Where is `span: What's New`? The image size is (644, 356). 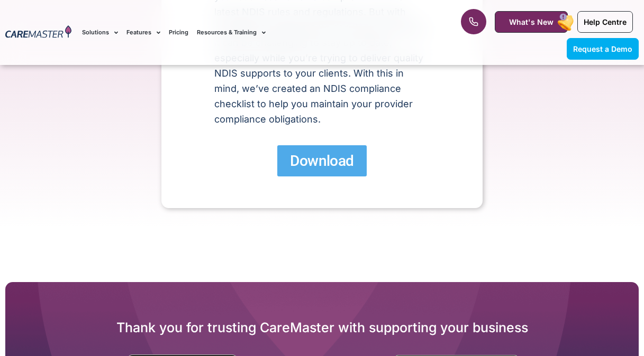 span: What's New is located at coordinates (531, 22).